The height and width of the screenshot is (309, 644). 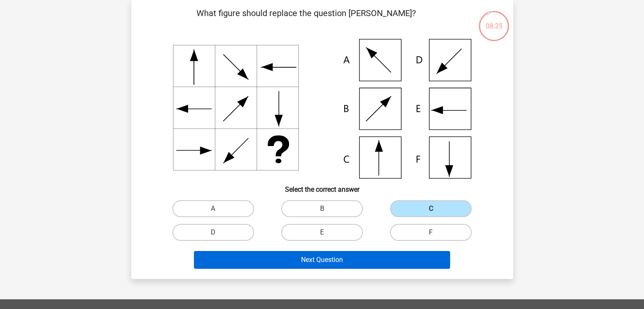 What do you see at coordinates (431, 208) in the screenshot?
I see `label: C` at bounding box center [431, 208].